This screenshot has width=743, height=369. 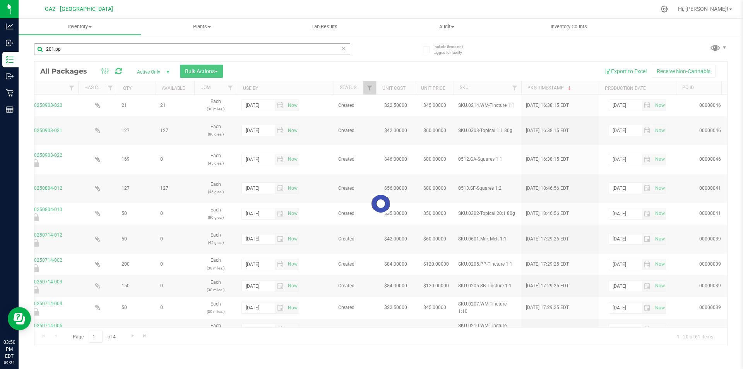 What do you see at coordinates (664, 9) in the screenshot?
I see `div: Manage settings` at bounding box center [664, 9].